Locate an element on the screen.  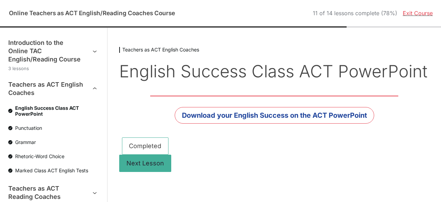
h2: Online Teachers as ACT English/Reading Coaches Course is located at coordinates (92, 13).